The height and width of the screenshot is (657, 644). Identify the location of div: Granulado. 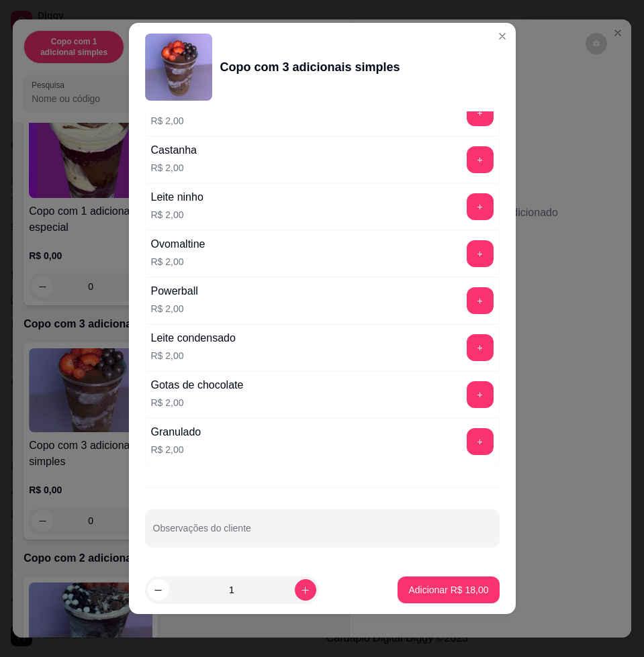
(176, 432).